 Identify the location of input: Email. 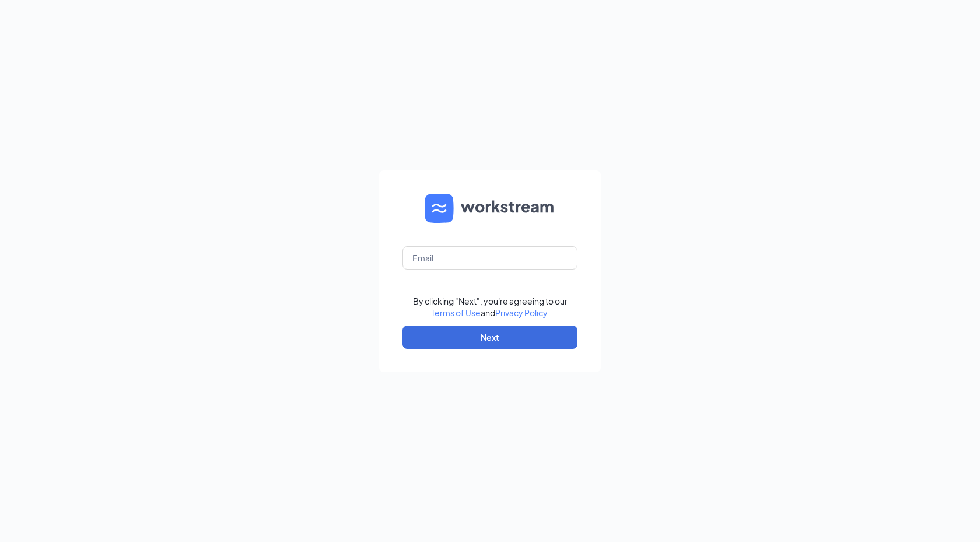
(490, 258).